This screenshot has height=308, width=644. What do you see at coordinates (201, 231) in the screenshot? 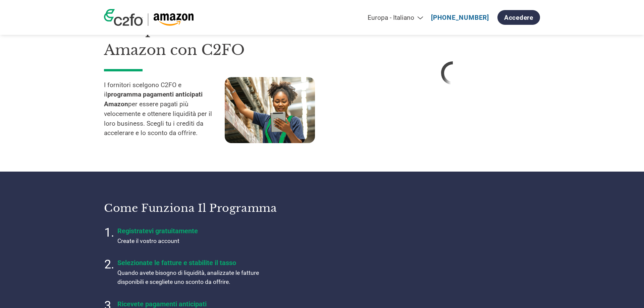
I see `h4: Registratevi gratuitamente` at bounding box center [201, 231].